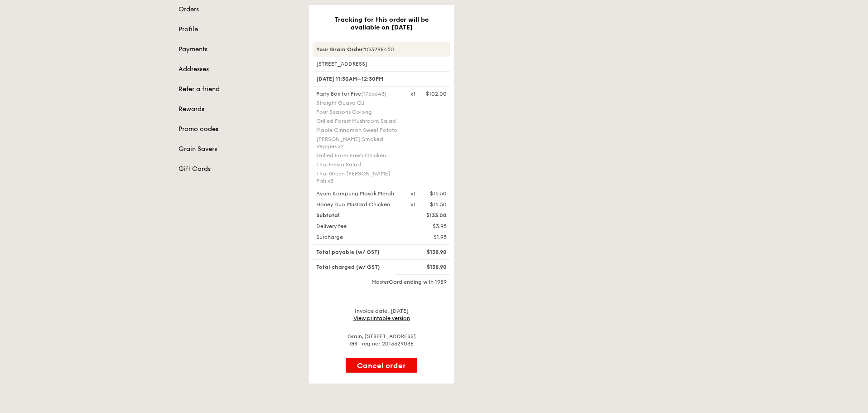  I want to click on a: Profile, so click(238, 30).